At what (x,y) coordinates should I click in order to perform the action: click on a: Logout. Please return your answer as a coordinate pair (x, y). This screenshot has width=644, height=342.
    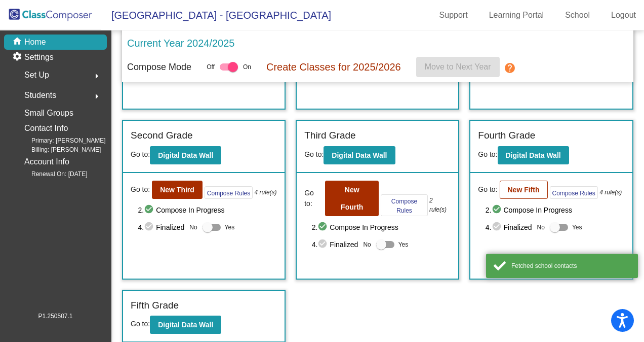
    Looking at the image, I should click on (623, 15).